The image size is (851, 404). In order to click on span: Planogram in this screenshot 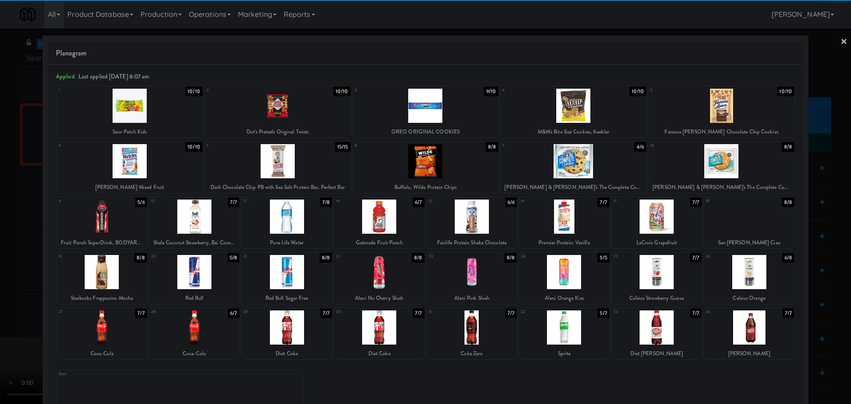, I will do `click(426, 53)`.